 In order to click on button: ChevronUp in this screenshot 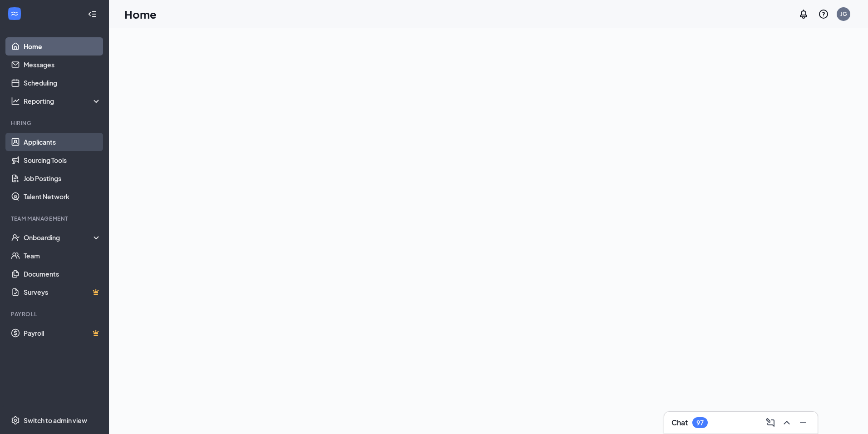, I will do `click(787, 422)`.